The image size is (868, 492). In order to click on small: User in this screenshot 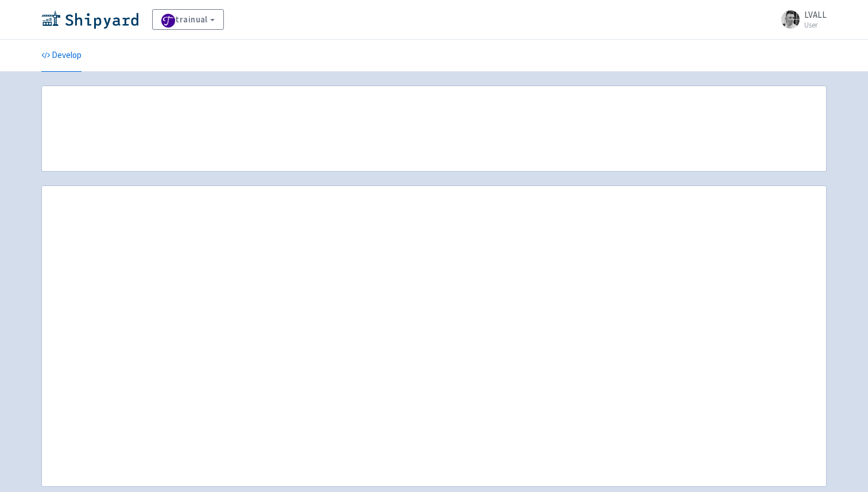, I will do `click(816, 25)`.